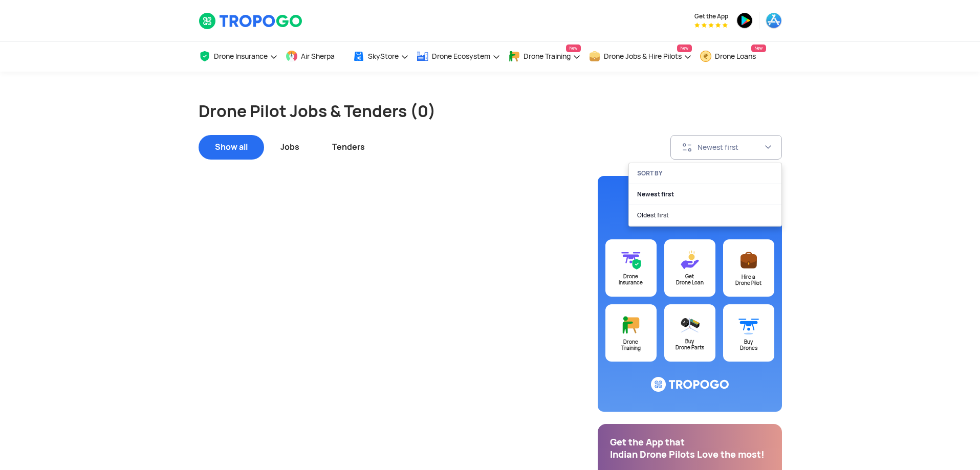  I want to click on a: Drone Ecosystem, so click(458, 56).